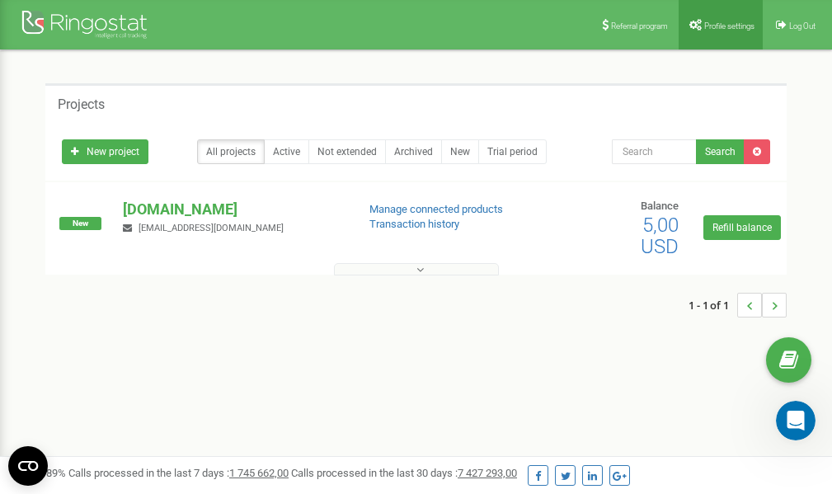  Describe the element at coordinates (720, 152) in the screenshot. I see `button: Search` at that location.